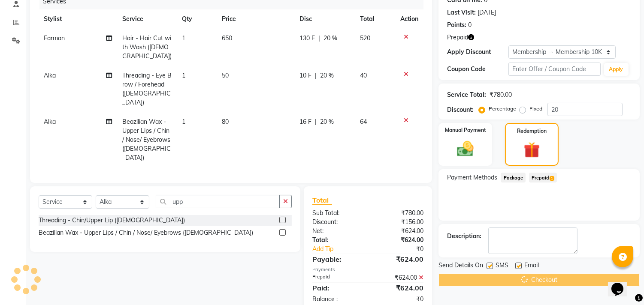 The width and height of the screenshot is (644, 305). I want to click on label: Percentage, so click(502, 109).